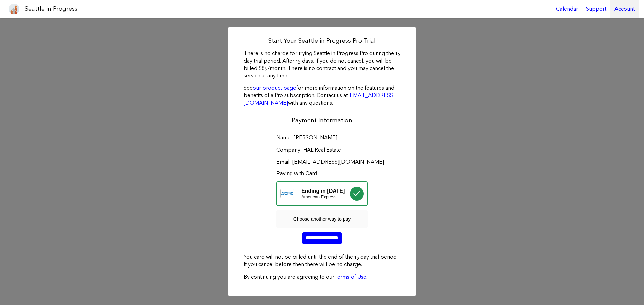 This screenshot has width=644, height=305. What do you see at coordinates (297, 173) in the screenshot?
I see `div: Paying with Card` at bounding box center [297, 173].